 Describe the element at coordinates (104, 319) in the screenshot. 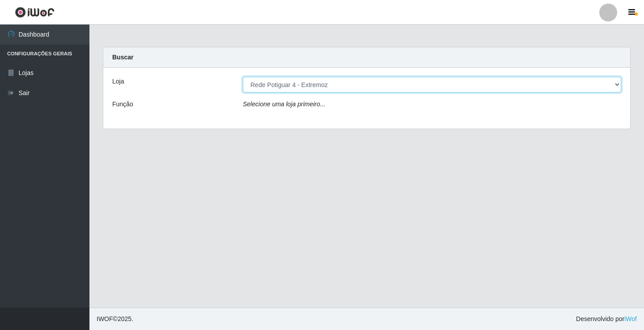

I see `span: IWOF` at that location.